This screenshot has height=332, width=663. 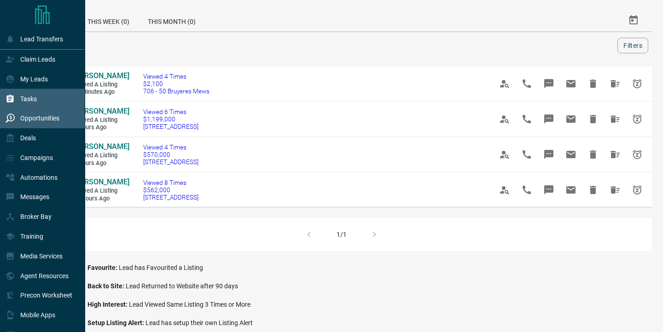 I want to click on span: $2,100, so click(x=176, y=84).